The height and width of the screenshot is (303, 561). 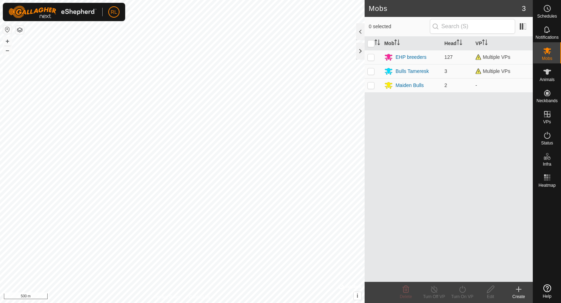 I want to click on button: i, so click(x=357, y=296).